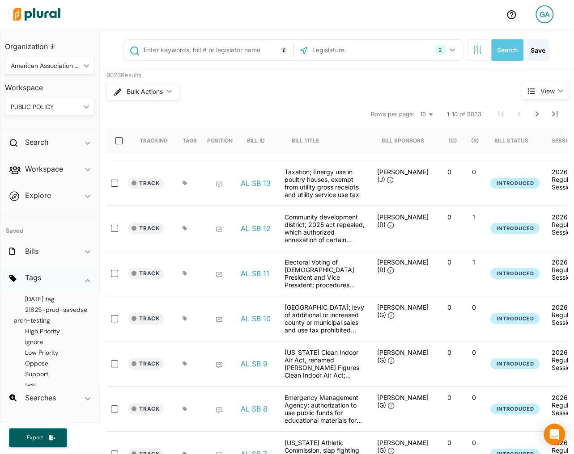 The image size is (574, 454). Describe the element at coordinates (554, 435) in the screenshot. I see `div: Open Intercom Messenger` at that location.